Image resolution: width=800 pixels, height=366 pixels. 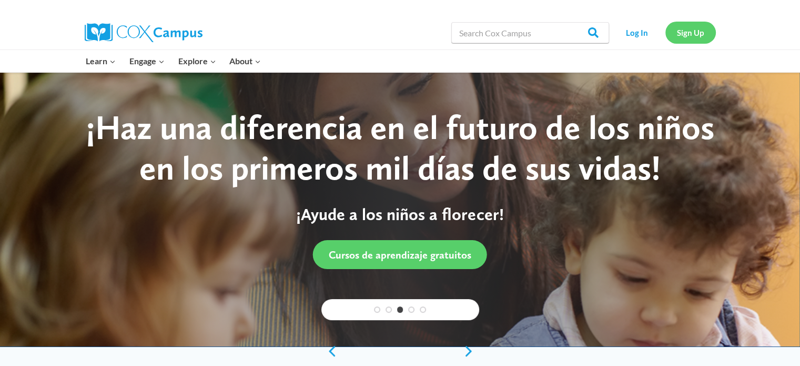 What do you see at coordinates (329, 351) in the screenshot?
I see `a: previous` at bounding box center [329, 351].